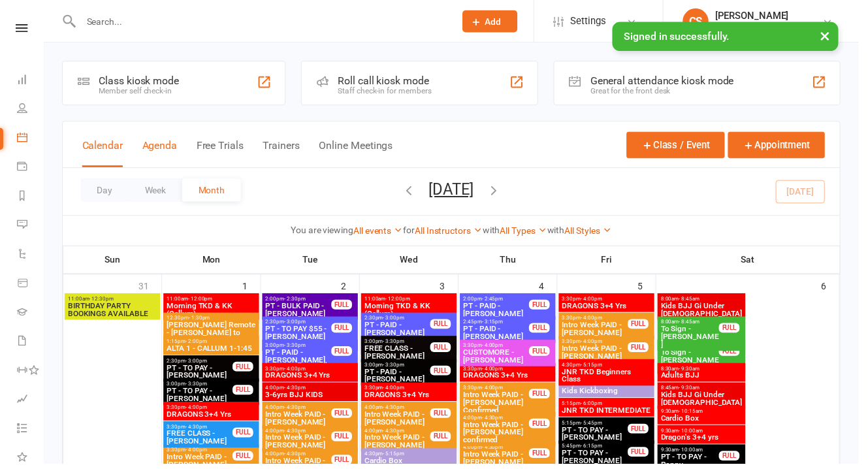 The height and width of the screenshot is (469, 868). What do you see at coordinates (30, 81) in the screenshot?
I see `a: Dashboard` at bounding box center [30, 81].